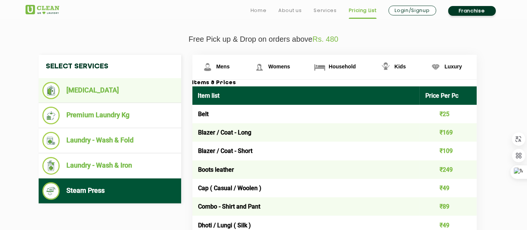  I want to click on td: Belt, so click(306, 114).